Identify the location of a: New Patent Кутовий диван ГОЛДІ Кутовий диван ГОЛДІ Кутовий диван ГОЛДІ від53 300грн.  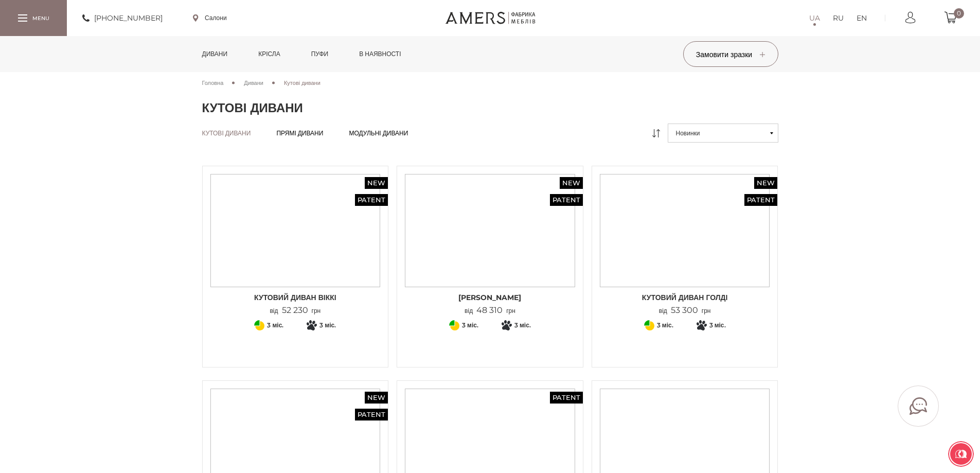
(685, 244).